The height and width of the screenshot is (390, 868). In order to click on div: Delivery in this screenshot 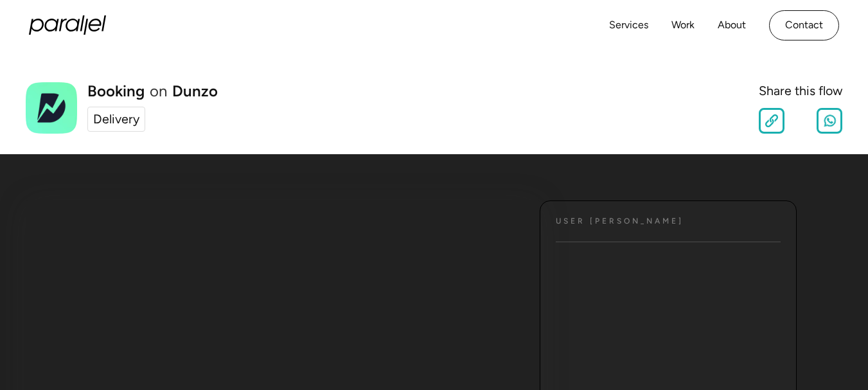, I will do `click(116, 120)`.